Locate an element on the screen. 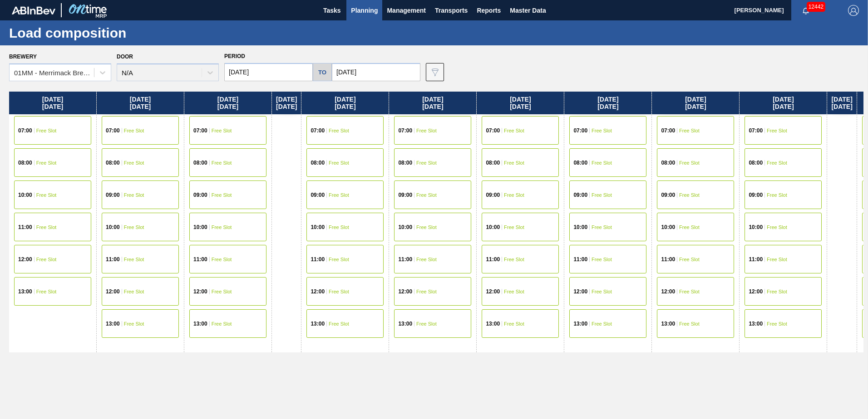 The height and width of the screenshot is (419, 868). span: Management is located at coordinates (406, 11).